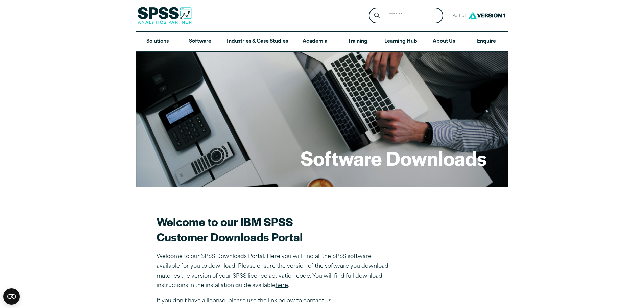  What do you see at coordinates (282, 286) in the screenshot?
I see `a: here` at bounding box center [282, 286].